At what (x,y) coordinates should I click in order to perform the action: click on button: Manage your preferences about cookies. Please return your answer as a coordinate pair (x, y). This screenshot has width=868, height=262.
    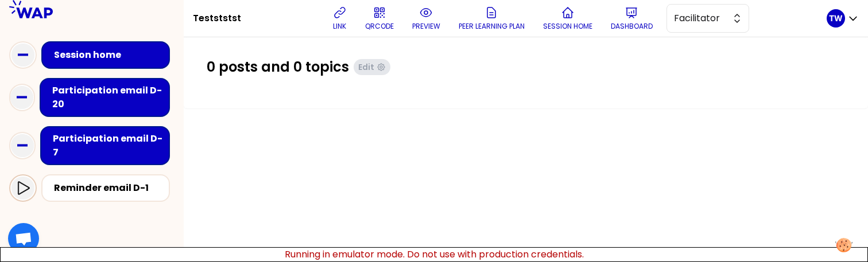
    Looking at the image, I should click on (844, 245).